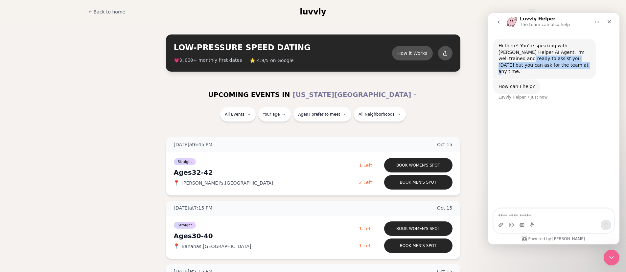 The width and height of the screenshot is (626, 272). I want to click on div: Ages 32-42, so click(266, 172).